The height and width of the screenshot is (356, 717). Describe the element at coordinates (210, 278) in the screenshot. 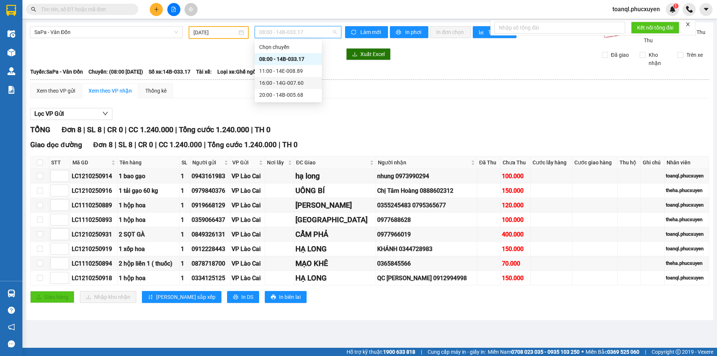

I see `div: 0334125125` at that location.